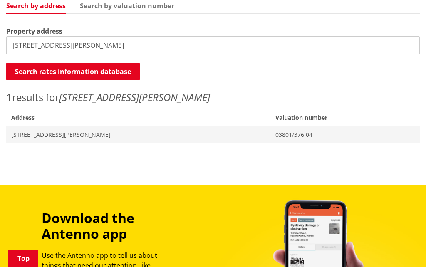  What do you see at coordinates (23, 258) in the screenshot?
I see `a: Top` at bounding box center [23, 258].